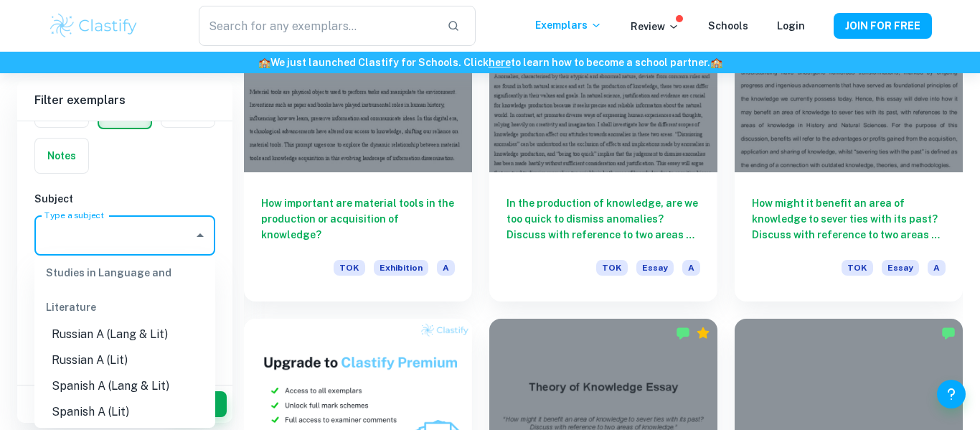  Describe the element at coordinates (951, 394) in the screenshot. I see `button: Help and Feedback` at that location.